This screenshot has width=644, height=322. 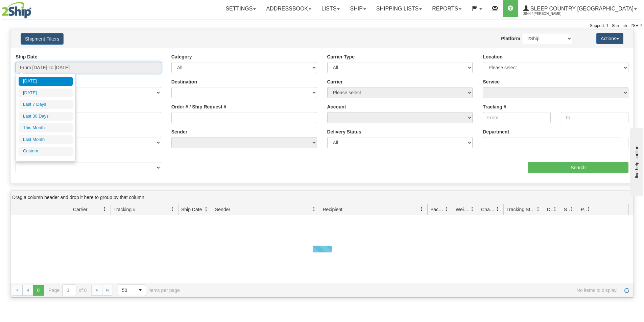 What do you see at coordinates (447, 9) in the screenshot?
I see `a: Reports` at bounding box center [447, 9].